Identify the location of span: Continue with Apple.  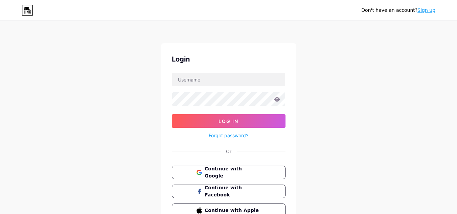
(233, 211).